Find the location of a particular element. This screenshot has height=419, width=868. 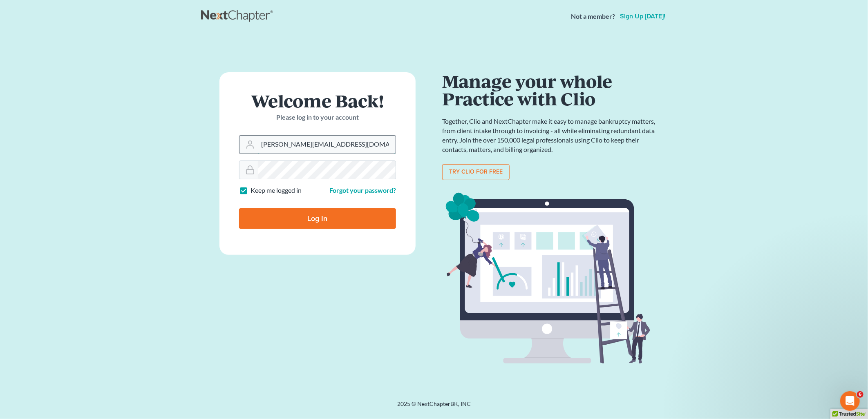

img: clio_bg-1f7fd5e12b4bb4ecf8b57ca1a7e67e4ff233b1f5529bdf2c1c242739b0445cb7.svg is located at coordinates (551, 278).